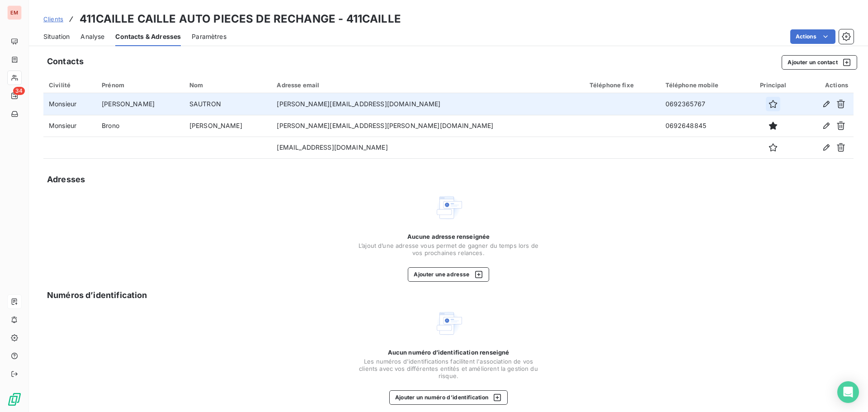  Describe the element at coordinates (70, 85) in the screenshot. I see `div: Civilité` at that location.